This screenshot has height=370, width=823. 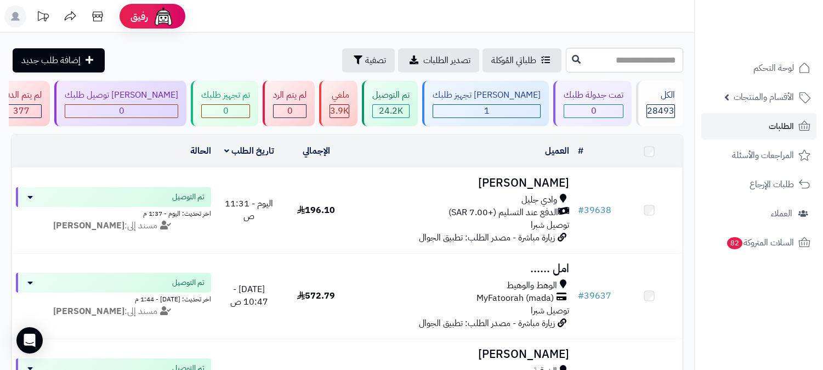 I want to click on div: Open Intercom Messenger, so click(x=30, y=340).